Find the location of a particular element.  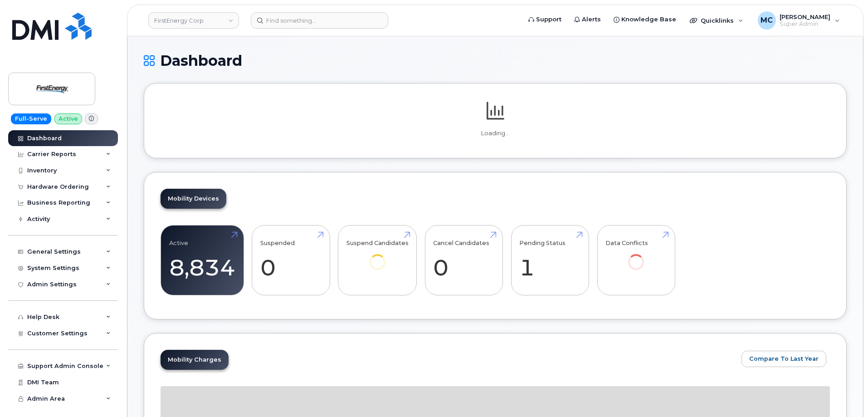

a: Data Conflicts is located at coordinates (636, 256).